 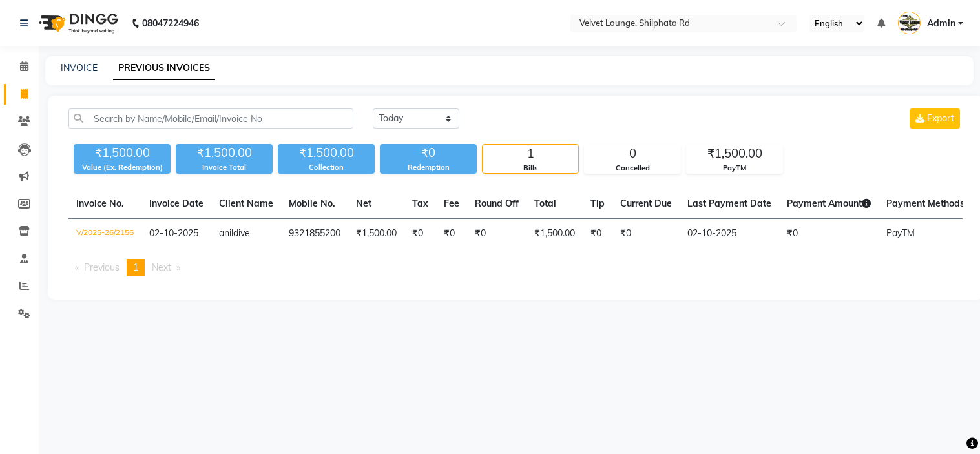 What do you see at coordinates (246, 203) in the screenshot?
I see `span: Client Name` at bounding box center [246, 203].